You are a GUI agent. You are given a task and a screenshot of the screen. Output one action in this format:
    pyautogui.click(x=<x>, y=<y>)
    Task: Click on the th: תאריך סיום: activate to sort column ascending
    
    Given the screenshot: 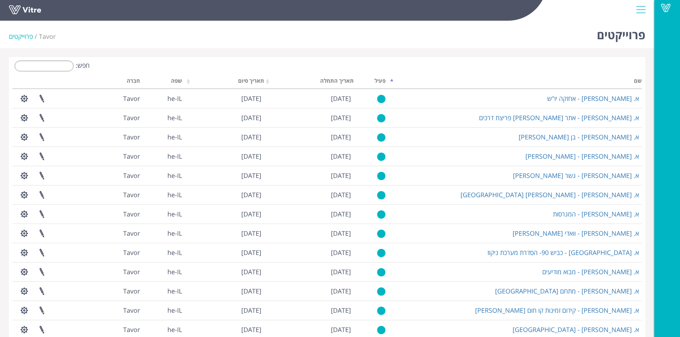 What is the action you would take?
    pyautogui.click(x=224, y=82)
    